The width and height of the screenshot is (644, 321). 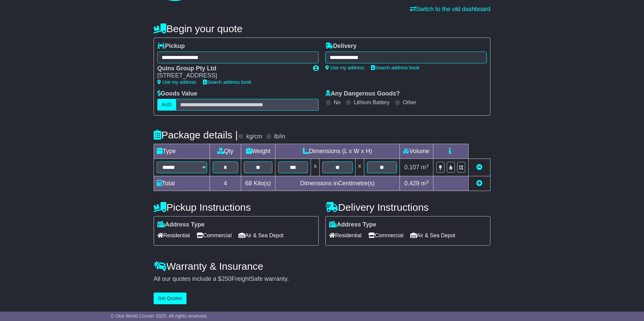 I want to click on h4: Warranty & Insurance, so click(x=322, y=266).